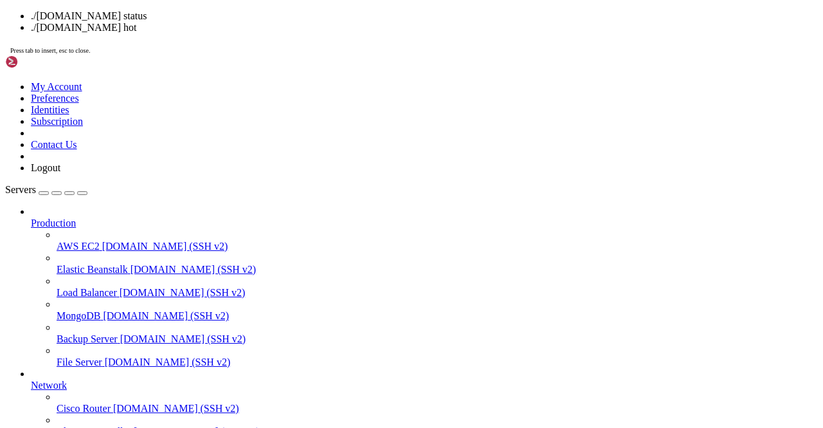 Image resolution: width=823 pixels, height=428 pixels. What do you see at coordinates (330, 118) in the screenshot?
I see `x-row: root@vmi2598123:~# docker exec -it telegram-claim-bot /bin/bash` at bounding box center [330, 118].